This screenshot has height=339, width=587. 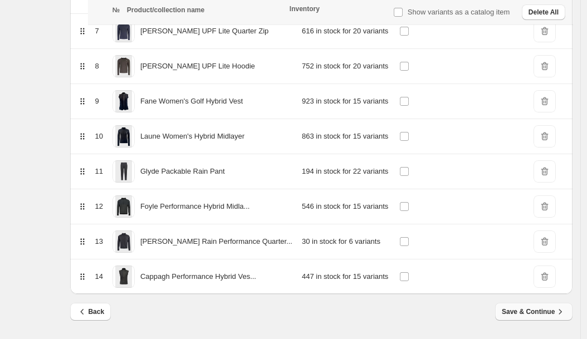 I want to click on button: Delete All, so click(x=544, y=12).